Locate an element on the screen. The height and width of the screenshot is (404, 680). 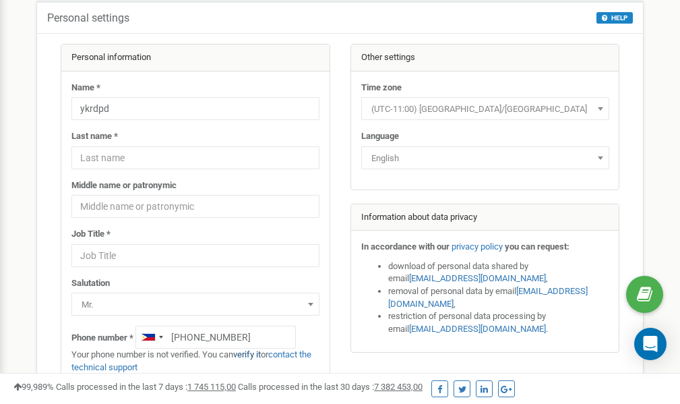
a: verify it is located at coordinates (247, 354).